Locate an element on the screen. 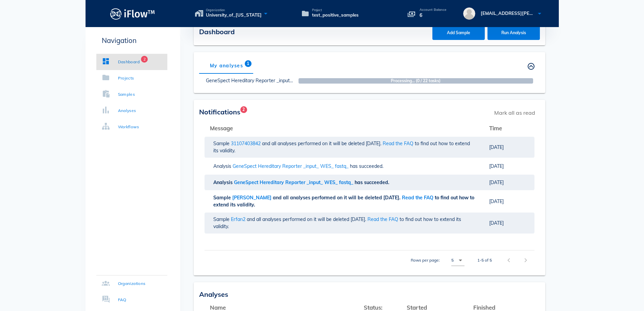 This screenshot has width=644, height=311. span: Mark all as read is located at coordinates (514, 112).